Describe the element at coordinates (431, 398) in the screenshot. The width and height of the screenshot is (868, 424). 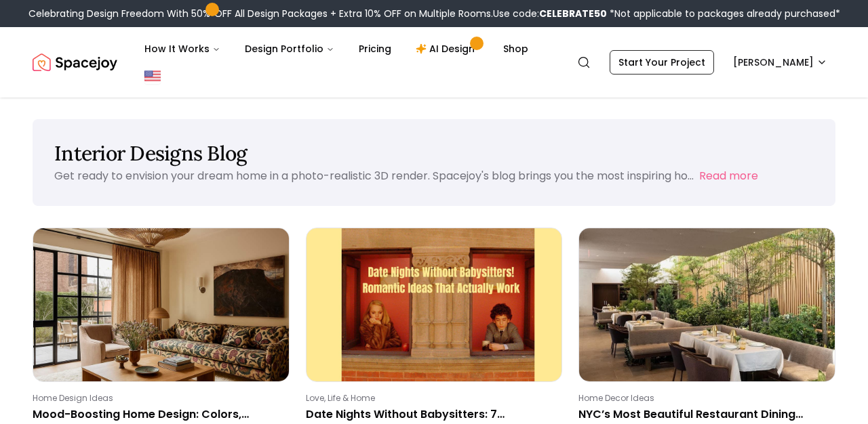
I see `p: Love, Life & Home` at that location.